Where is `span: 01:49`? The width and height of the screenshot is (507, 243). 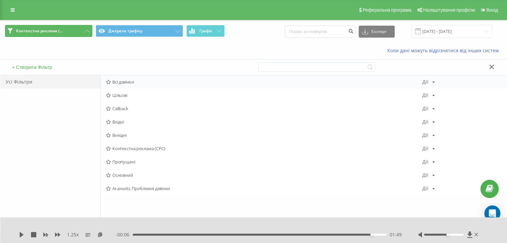
span: 01:49 is located at coordinates (396, 235).